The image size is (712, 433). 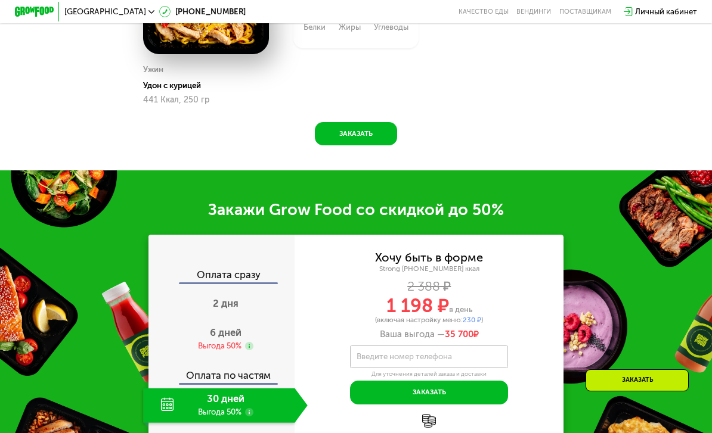 What do you see at coordinates (349, 27) in the screenshot?
I see `div: Жиры` at bounding box center [349, 27].